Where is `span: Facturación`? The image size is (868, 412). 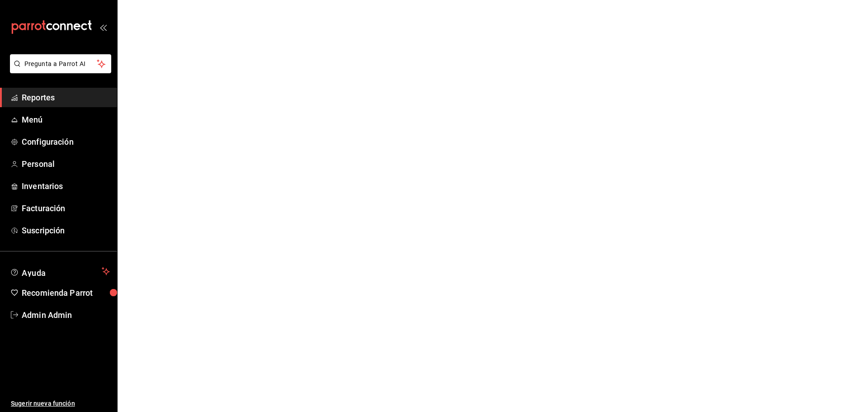 span: Facturación is located at coordinates (66, 208).